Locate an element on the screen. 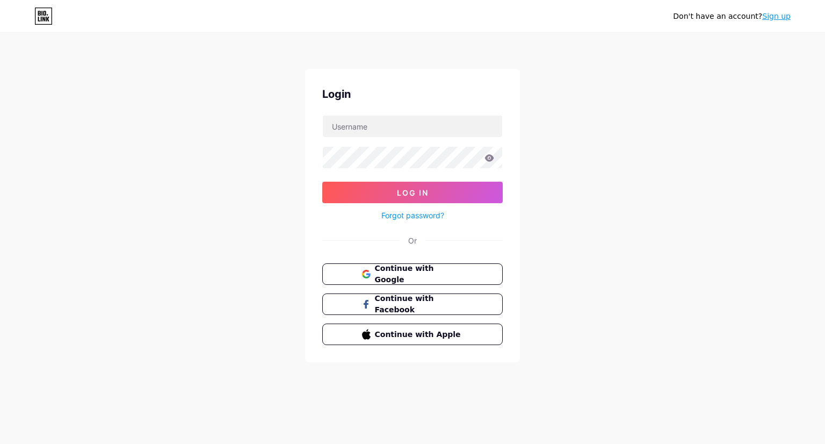 The width and height of the screenshot is (825, 444). a: Sign up is located at coordinates (776, 16).